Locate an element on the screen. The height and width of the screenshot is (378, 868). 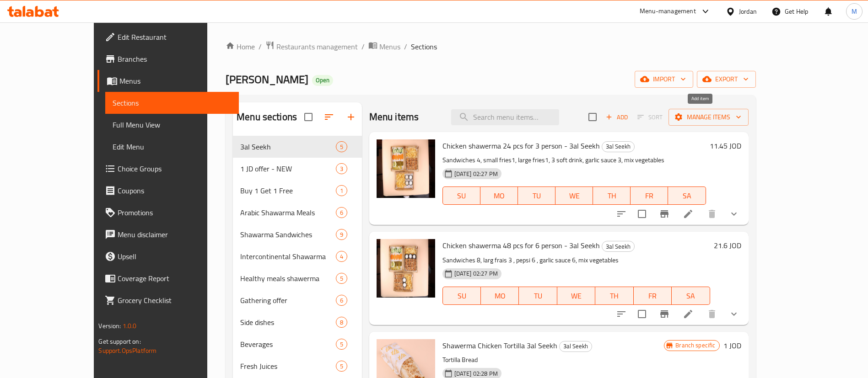
div: Healthy meals shawerma5 is located at coordinates (297, 279).